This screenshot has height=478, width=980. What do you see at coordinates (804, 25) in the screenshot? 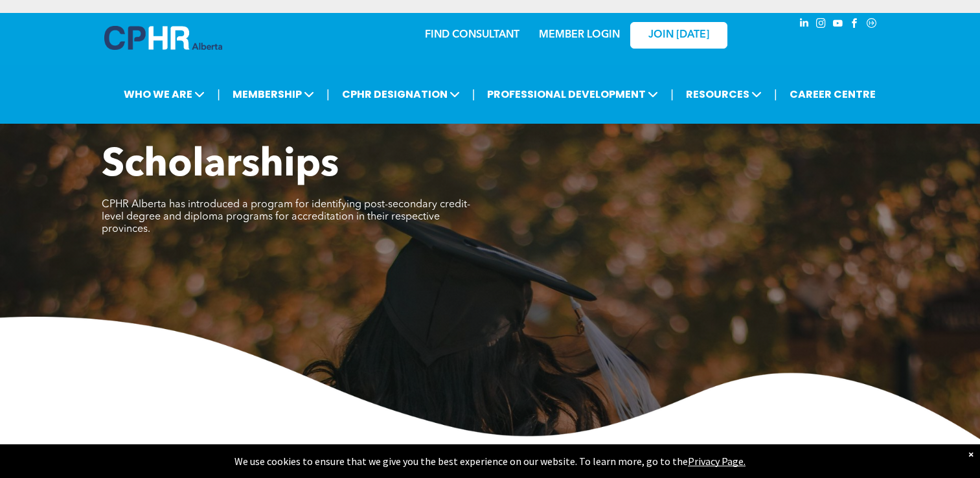
I see `a: linkedin` at bounding box center [804, 25].